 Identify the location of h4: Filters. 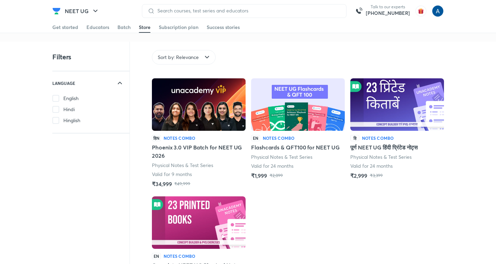
(62, 57).